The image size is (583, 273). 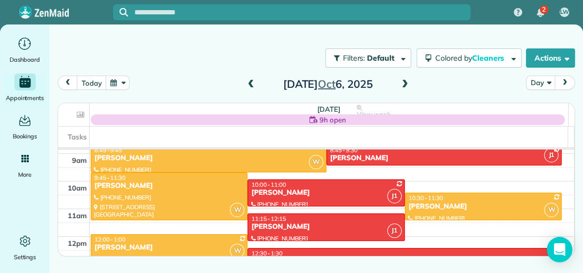 I want to click on button: Day, so click(x=540, y=83).